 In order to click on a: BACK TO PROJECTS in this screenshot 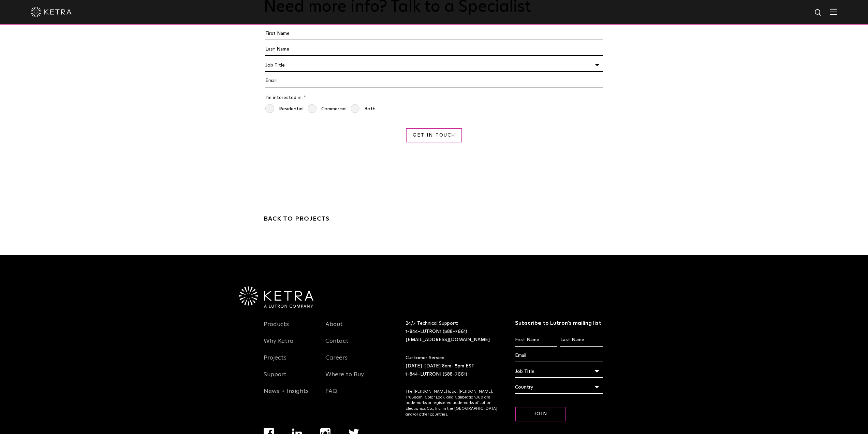, I will do `click(297, 220)`.